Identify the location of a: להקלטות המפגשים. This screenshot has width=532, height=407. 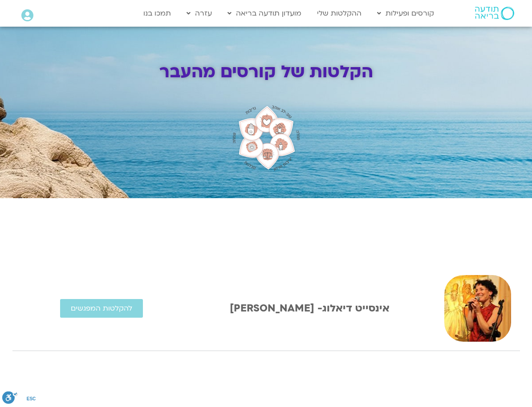
(101, 309).